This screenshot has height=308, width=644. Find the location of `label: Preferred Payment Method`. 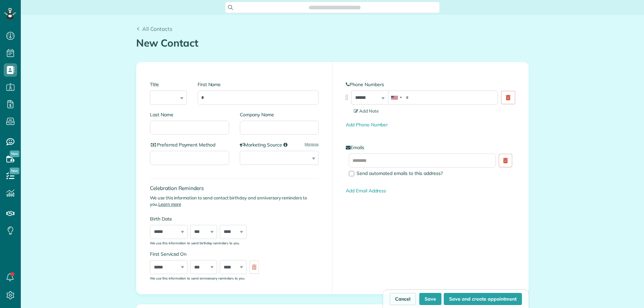

label: Preferred Payment Method is located at coordinates (189, 145).